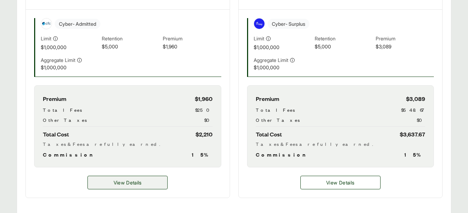 The width and height of the screenshot is (468, 213). Describe the element at coordinates (341, 183) in the screenshot. I see `a: At-Bay details` at that location.